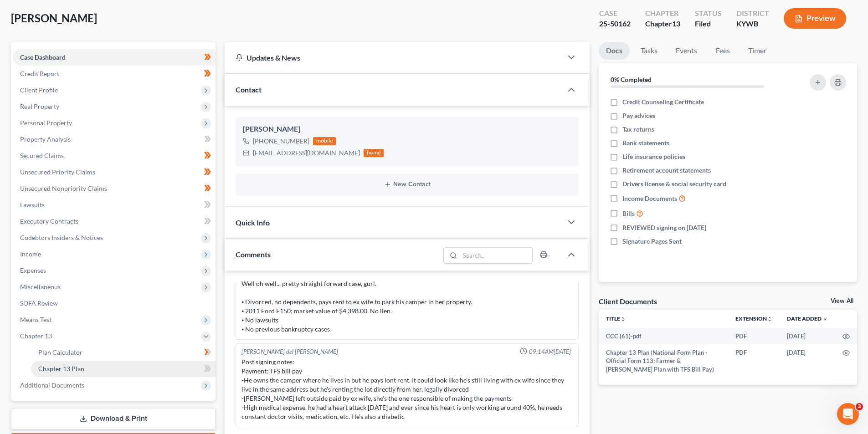 This screenshot has width=868, height=434. What do you see at coordinates (614, 50) in the screenshot?
I see `a: Docs` at bounding box center [614, 50].